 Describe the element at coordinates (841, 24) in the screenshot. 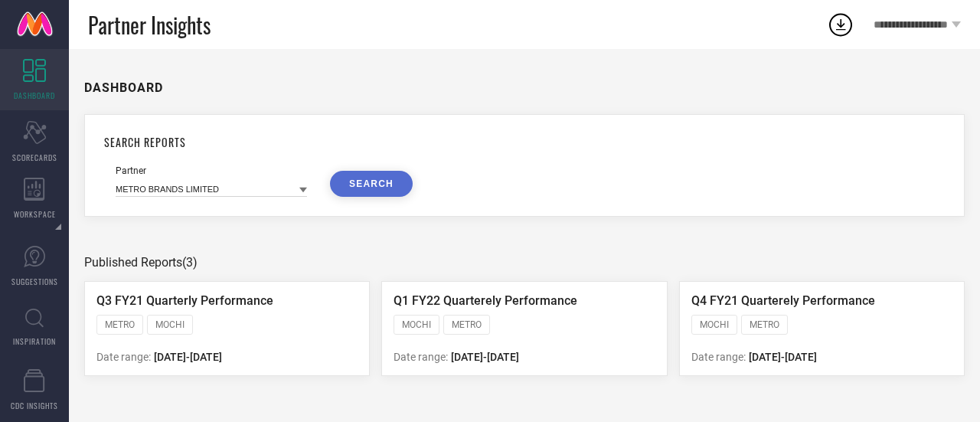

I see `div: Open download list` at that location.